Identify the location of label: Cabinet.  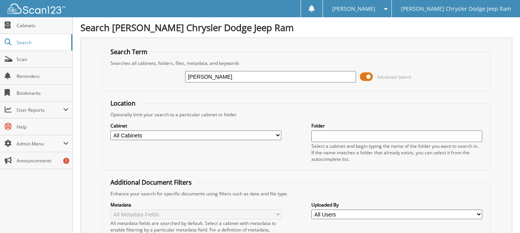
(196, 126).